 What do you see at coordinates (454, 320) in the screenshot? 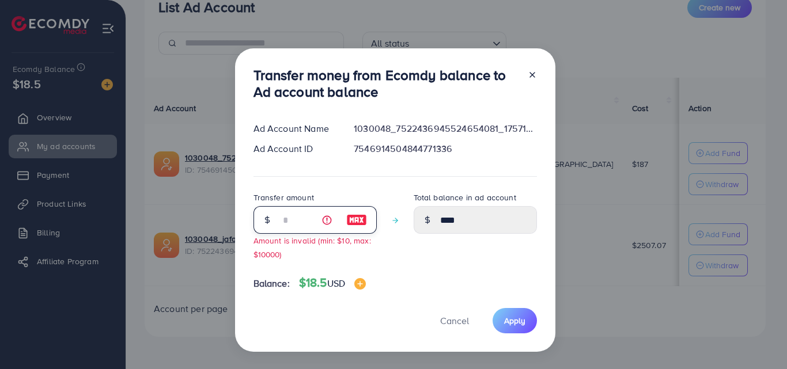
I see `button: Cancel` at bounding box center [454, 320].